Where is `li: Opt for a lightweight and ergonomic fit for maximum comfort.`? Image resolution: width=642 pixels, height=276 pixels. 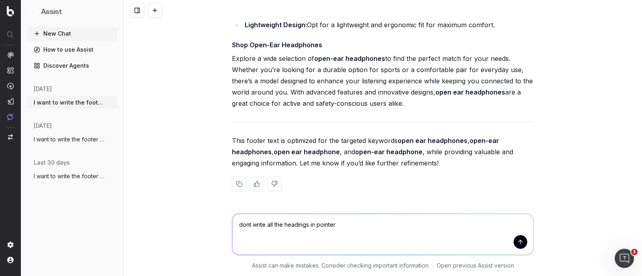
li: Opt for a lightweight and ergonomic fit for maximum comfort. is located at coordinates (388, 25).